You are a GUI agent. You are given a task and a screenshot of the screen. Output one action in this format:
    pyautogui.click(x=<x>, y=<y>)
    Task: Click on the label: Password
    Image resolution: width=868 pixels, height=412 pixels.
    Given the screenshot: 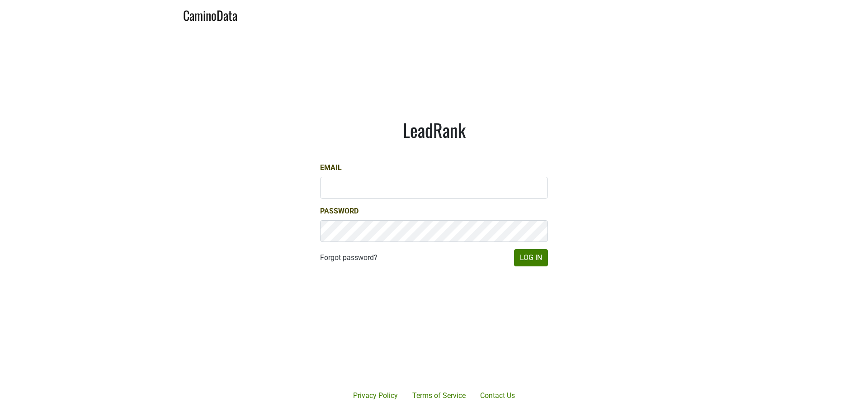 What is the action you would take?
    pyautogui.click(x=339, y=211)
    